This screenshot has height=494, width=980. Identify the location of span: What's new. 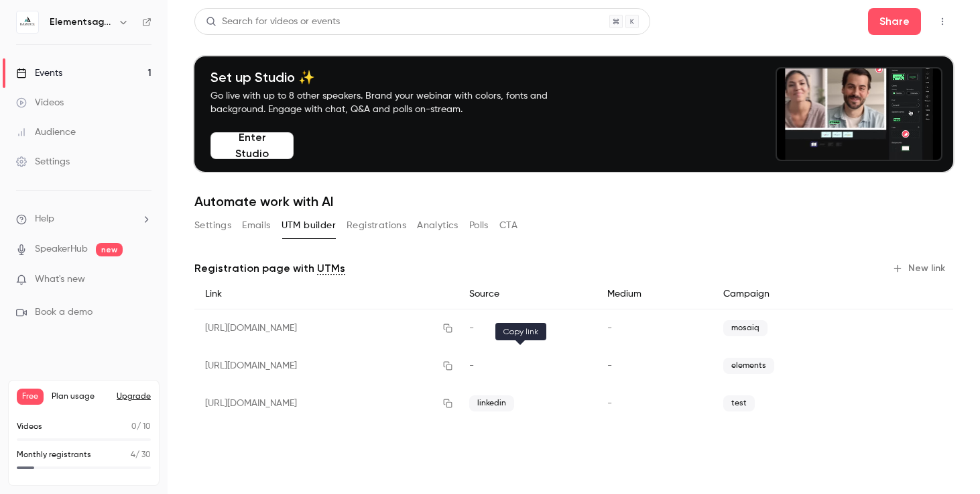
(60, 279).